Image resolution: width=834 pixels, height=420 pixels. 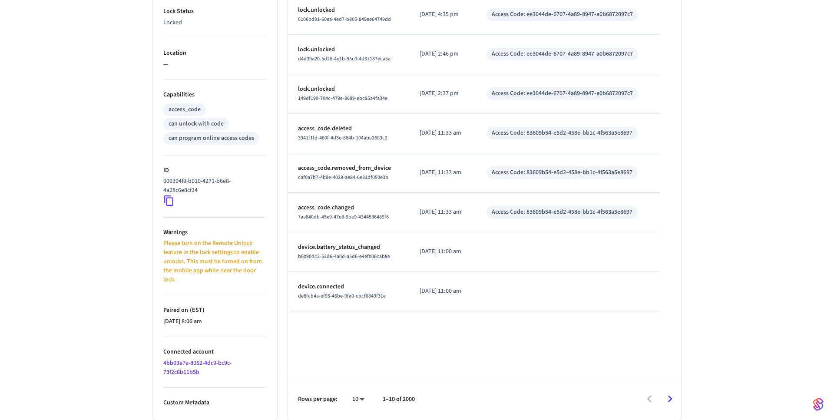 I want to click on div: access_code, so click(x=184, y=109).